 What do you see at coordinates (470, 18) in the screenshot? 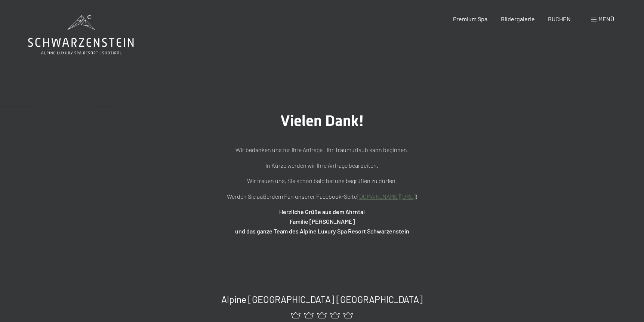
I see `span: Premium Spa` at bounding box center [470, 18].